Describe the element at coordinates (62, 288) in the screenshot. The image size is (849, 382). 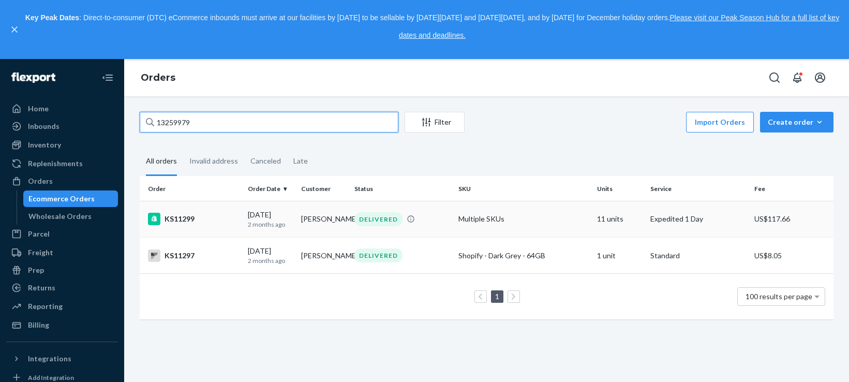
I see `a: Returns` at that location.